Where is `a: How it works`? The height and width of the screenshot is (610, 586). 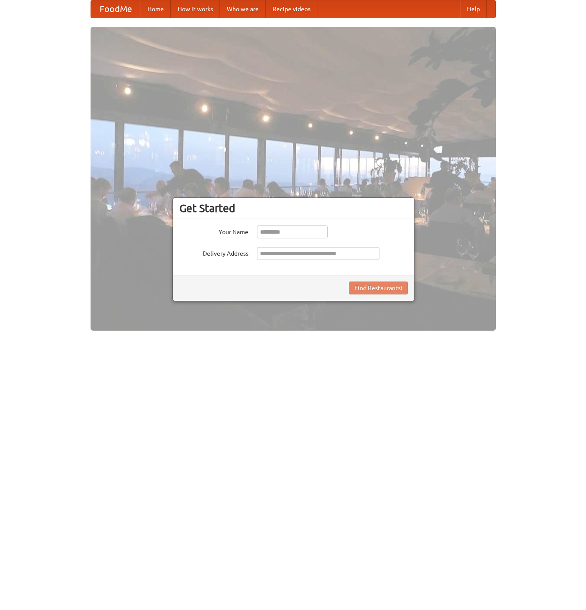
a: How it works is located at coordinates (195, 9).